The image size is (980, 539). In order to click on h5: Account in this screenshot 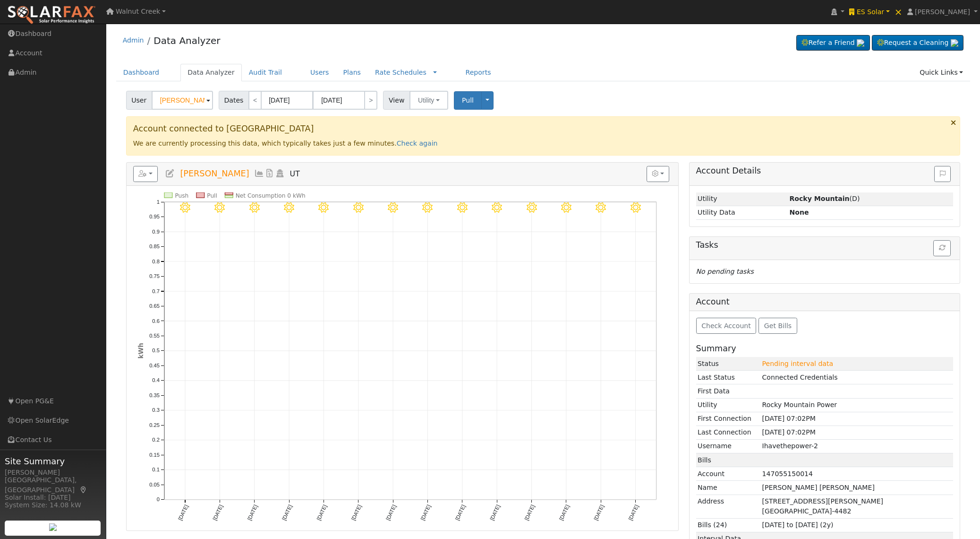, I will do `click(712, 302)`.